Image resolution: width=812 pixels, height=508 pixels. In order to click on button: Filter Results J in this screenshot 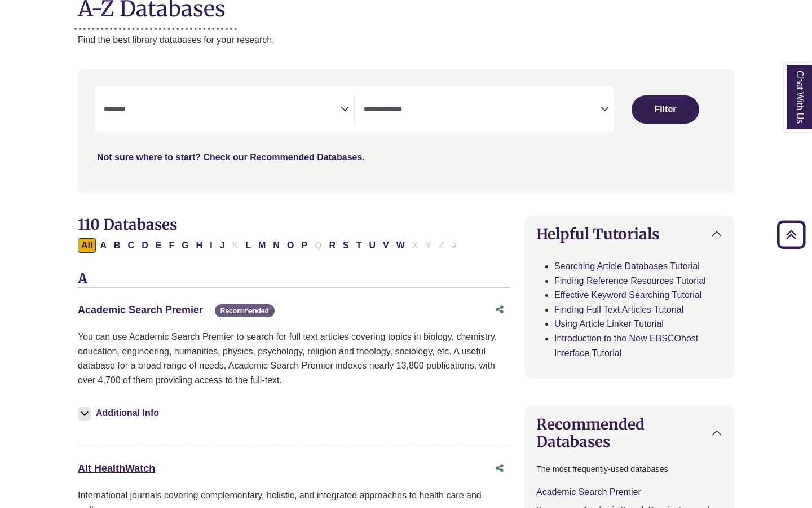, I will do `click(222, 246)`.